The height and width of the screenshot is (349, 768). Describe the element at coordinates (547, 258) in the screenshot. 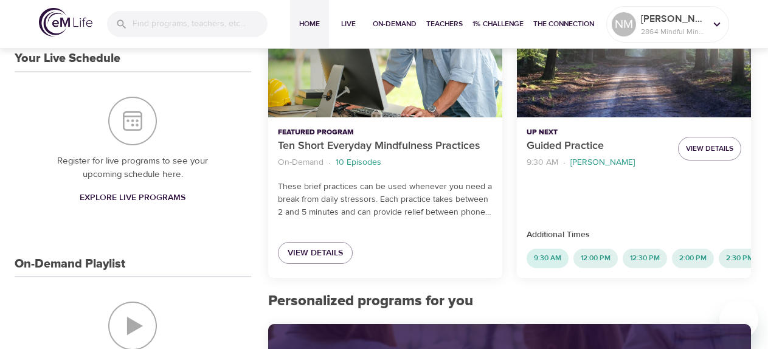

I see `span: 9:30 AM` at that location.